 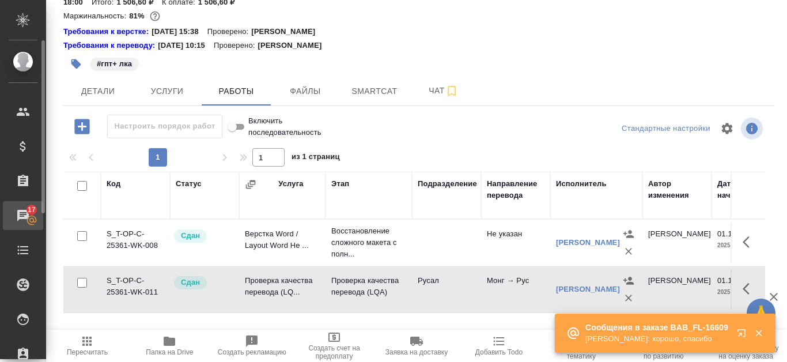 I want to click on div: Исполнитель, so click(x=581, y=184).